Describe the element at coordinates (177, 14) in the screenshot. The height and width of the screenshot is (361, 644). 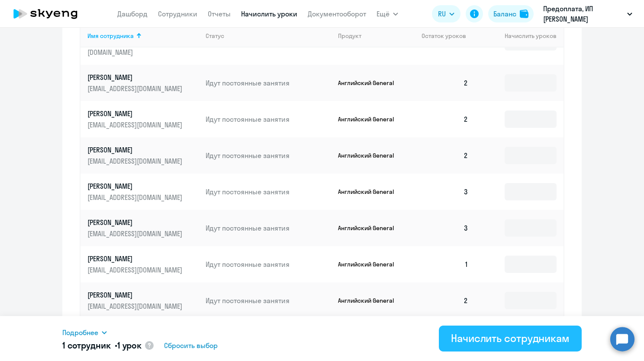
I see `a: Сотрудники` at that location.